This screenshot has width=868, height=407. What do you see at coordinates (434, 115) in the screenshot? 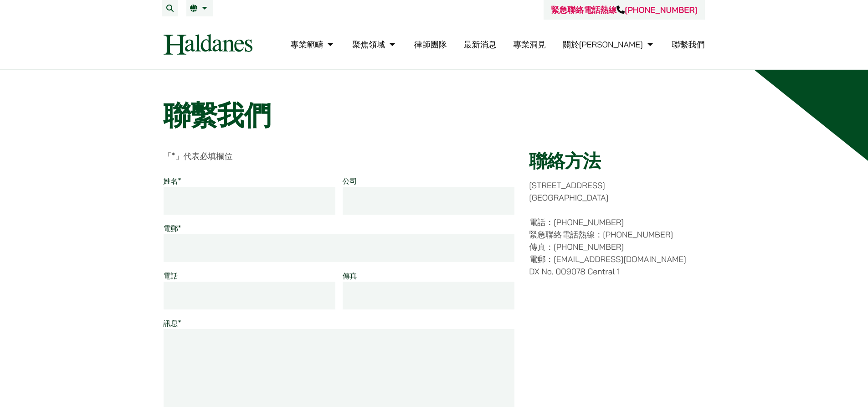
I see `h1: 聯繫我們` at bounding box center [434, 115].